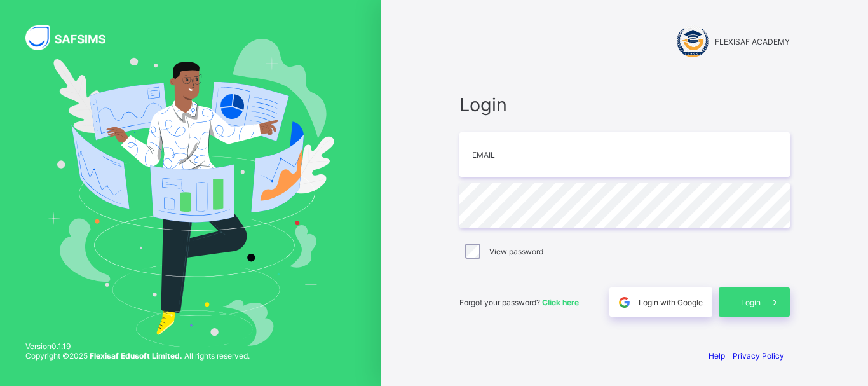 The width and height of the screenshot is (868, 386). What do you see at coordinates (516, 251) in the screenshot?
I see `label: View password` at bounding box center [516, 251].